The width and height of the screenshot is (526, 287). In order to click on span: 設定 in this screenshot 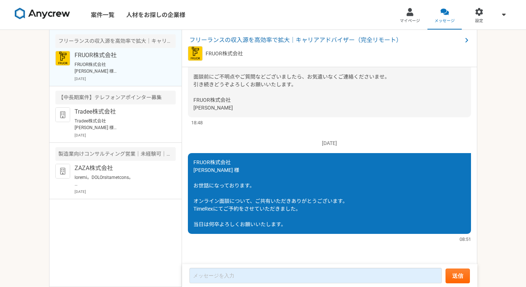, I will do `click(480, 21)`.